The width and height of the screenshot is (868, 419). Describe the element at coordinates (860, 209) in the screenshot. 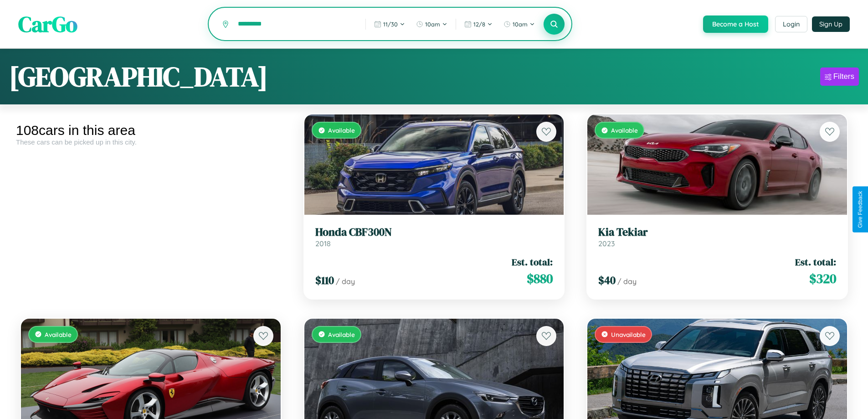

I see `div: Give Feedback` at that location.